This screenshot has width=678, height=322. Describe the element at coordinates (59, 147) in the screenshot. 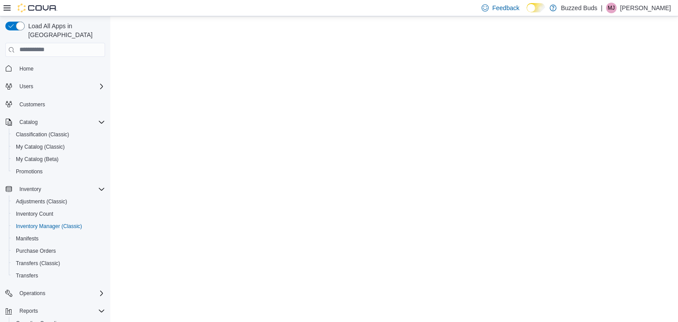

I see `button: My Catalog (Classic)` at that location.